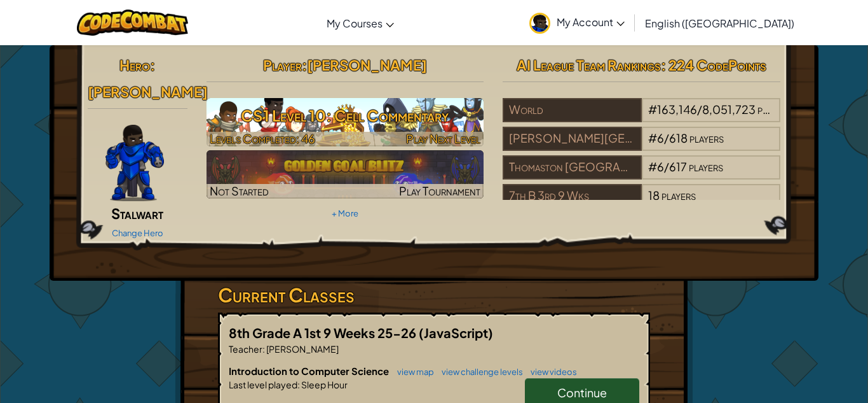 Image resolution: width=868 pixels, height=403 pixels. I want to click on a: + More, so click(345, 213).